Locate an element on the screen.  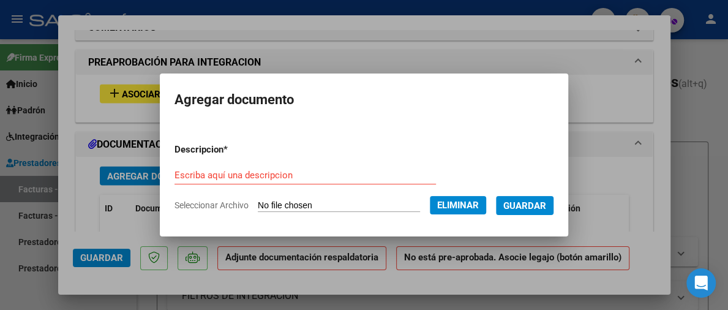
span: Seleccionar Archivo is located at coordinates (211, 205).